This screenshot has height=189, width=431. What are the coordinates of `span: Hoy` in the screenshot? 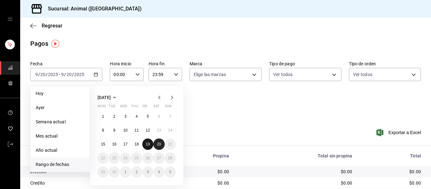 It's located at (60, 93).